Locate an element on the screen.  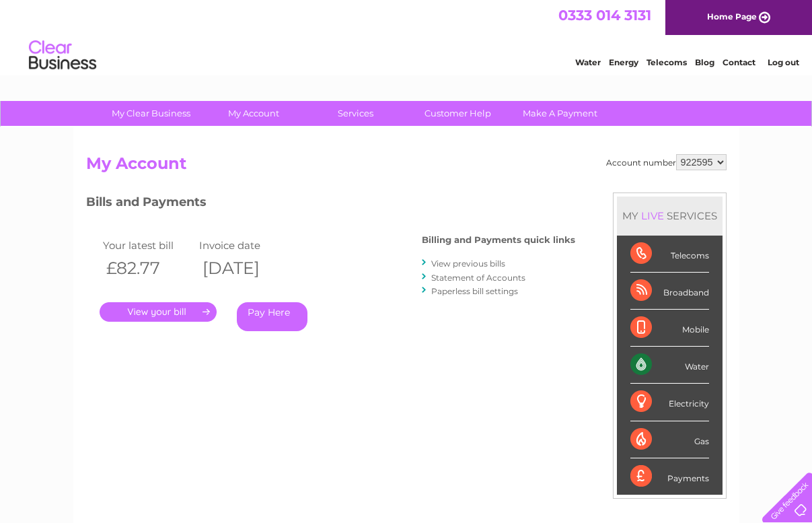
a: Make A Payment is located at coordinates (560, 113).